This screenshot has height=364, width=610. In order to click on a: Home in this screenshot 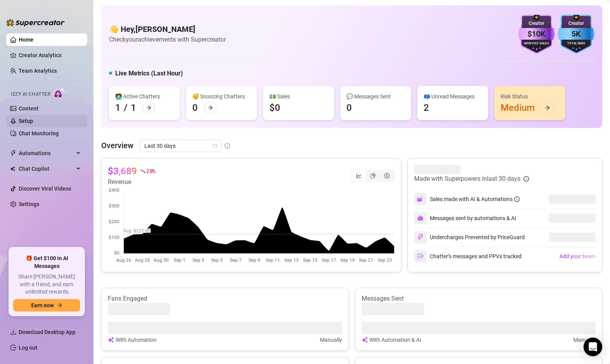, I will do `click(26, 39)`.